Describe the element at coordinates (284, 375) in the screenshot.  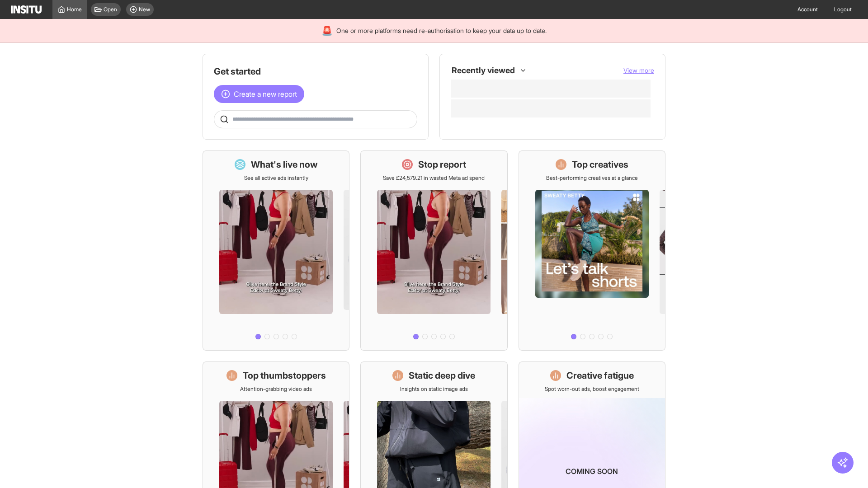
I see `h1: Top thumbstoppers` at that location.